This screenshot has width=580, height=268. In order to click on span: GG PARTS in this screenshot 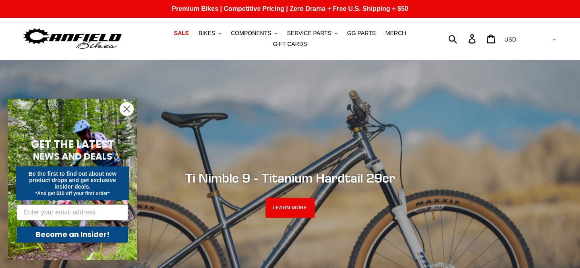, I will do `click(362, 33)`.